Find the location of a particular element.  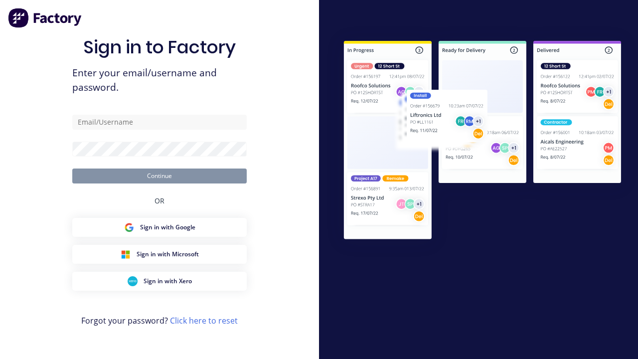

input: Email/Username is located at coordinates (159, 122).